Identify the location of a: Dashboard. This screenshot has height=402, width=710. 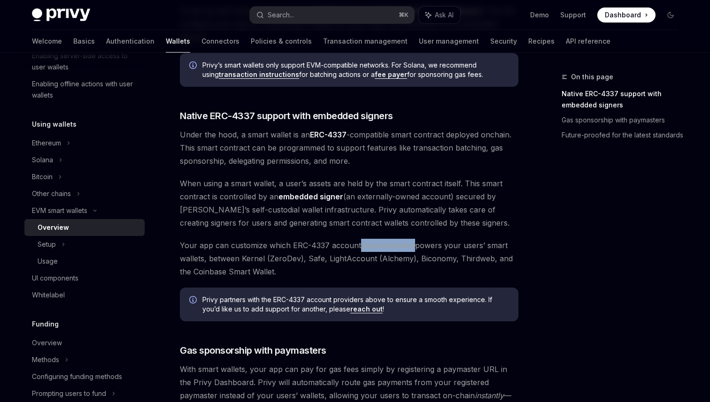
(626, 15).